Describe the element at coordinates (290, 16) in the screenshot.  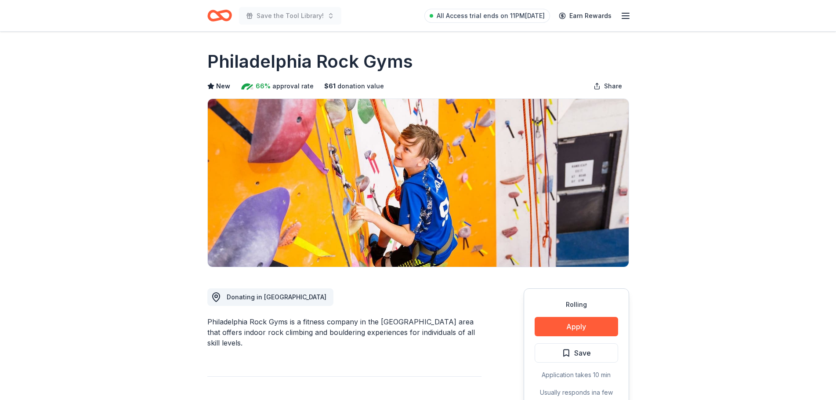
I see `span: Save the Tool Library!` at that location.